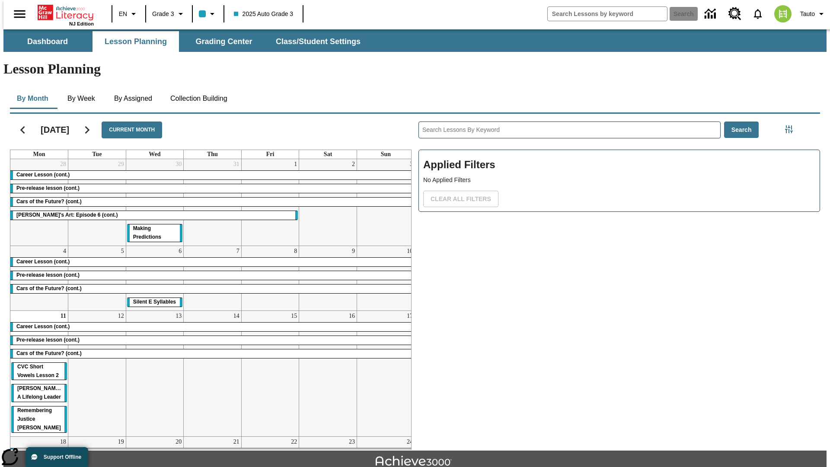  I want to click on p: No Applied Filters, so click(619, 180).